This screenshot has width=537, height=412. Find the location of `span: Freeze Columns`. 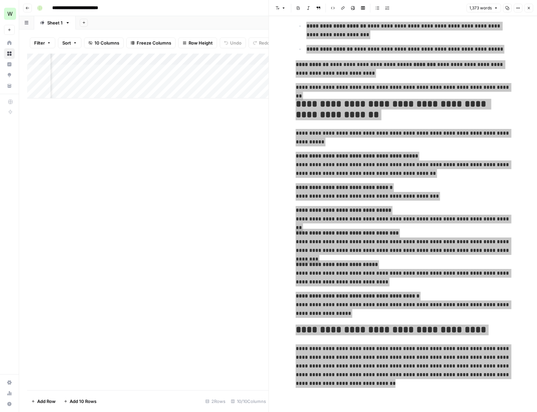

span: Freeze Columns is located at coordinates (154, 43).